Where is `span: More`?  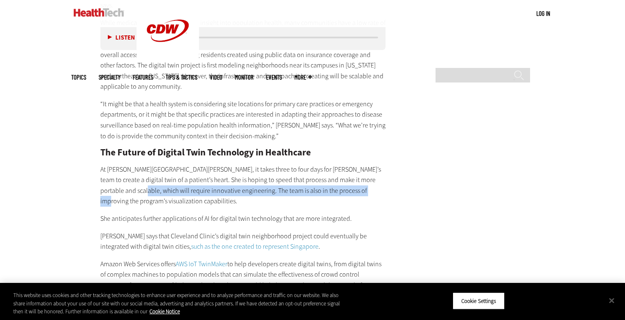
span: More is located at coordinates (303, 77).